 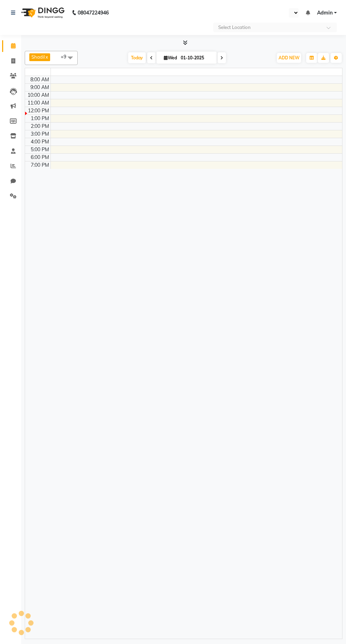 I want to click on span: ADD NEW, so click(x=289, y=57).